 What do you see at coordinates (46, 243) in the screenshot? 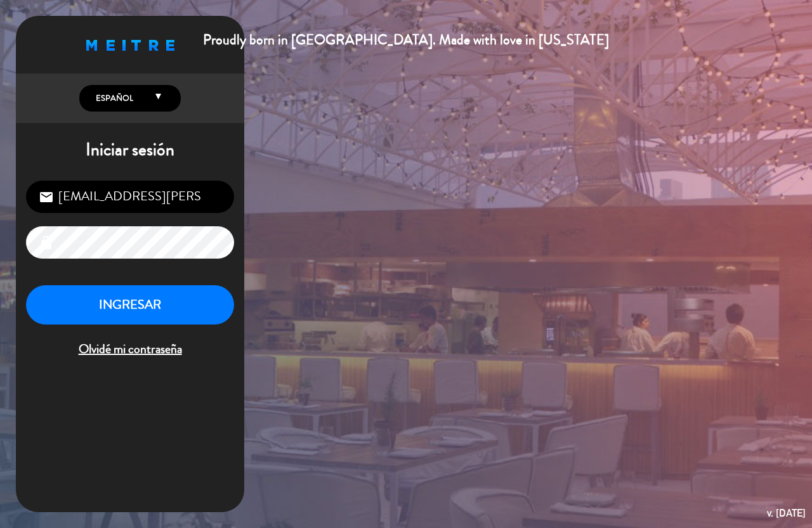
I see `i: lock` at bounding box center [46, 243].